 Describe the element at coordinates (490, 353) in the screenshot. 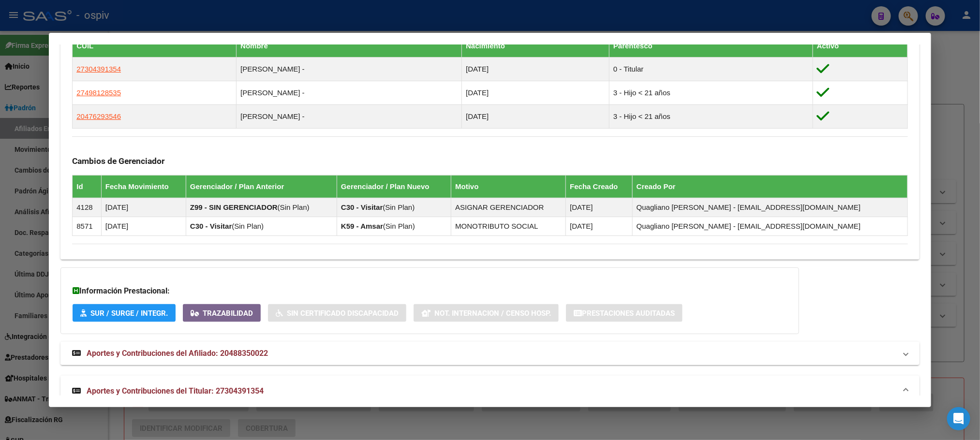

I see `mat-expansion-panel-header: Aportes y Contribuciones del Afiliado: 20488350022` at that location.